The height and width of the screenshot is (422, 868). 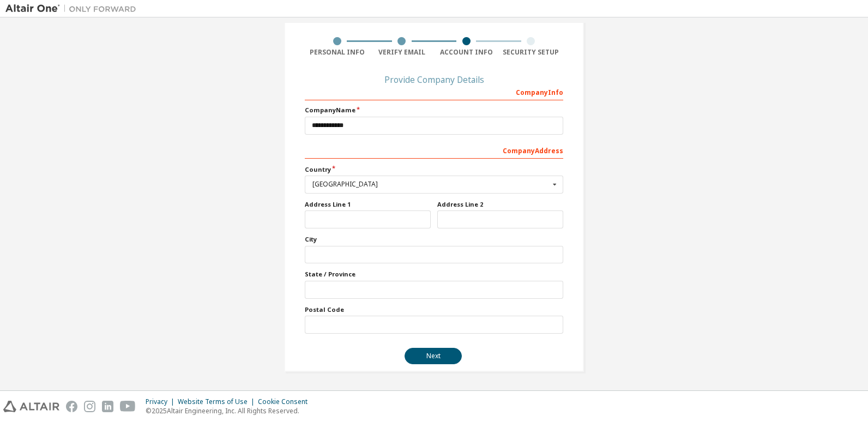 What do you see at coordinates (434, 110) in the screenshot?
I see `label: Company Name` at bounding box center [434, 110].